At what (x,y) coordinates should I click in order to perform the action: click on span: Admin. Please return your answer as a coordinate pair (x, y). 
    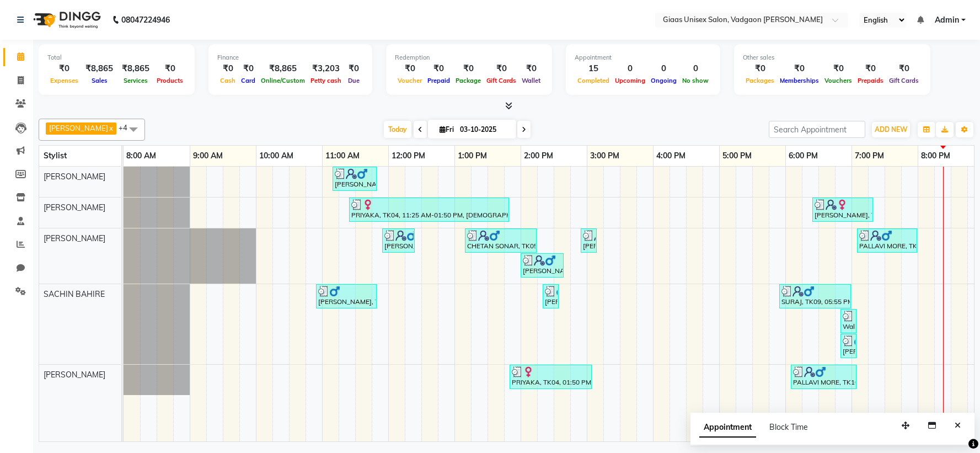
    Looking at the image, I should click on (947, 20).